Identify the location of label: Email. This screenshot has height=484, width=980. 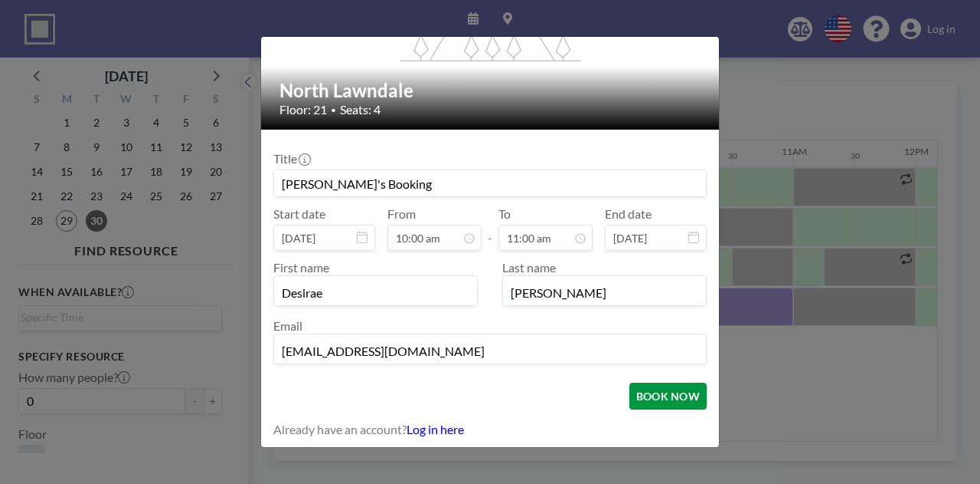
(288, 325).